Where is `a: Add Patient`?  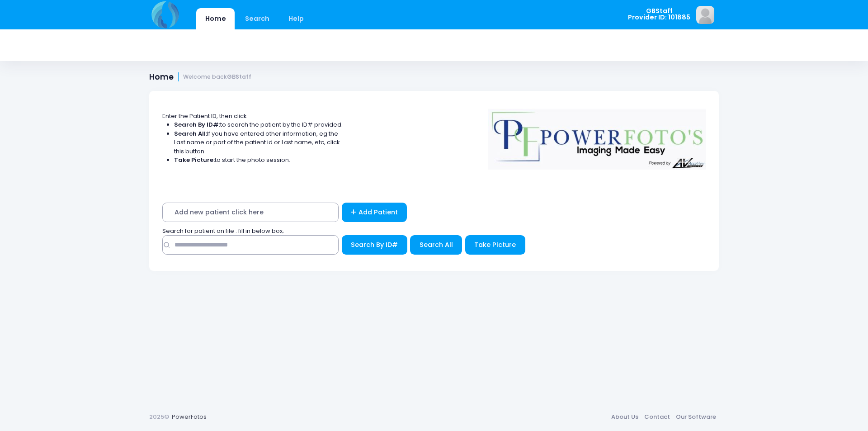 a: Add Patient is located at coordinates (375, 212).